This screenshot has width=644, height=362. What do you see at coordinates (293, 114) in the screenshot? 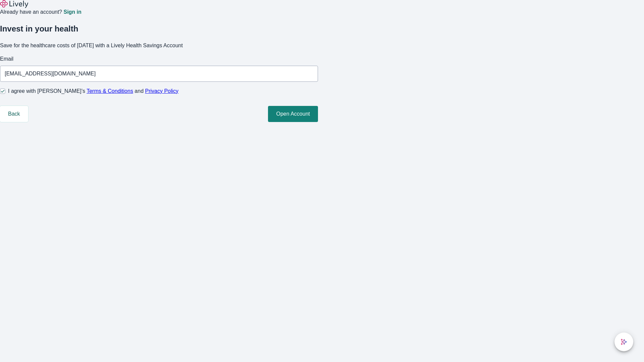
I see `button: Open Account` at bounding box center [293, 114].